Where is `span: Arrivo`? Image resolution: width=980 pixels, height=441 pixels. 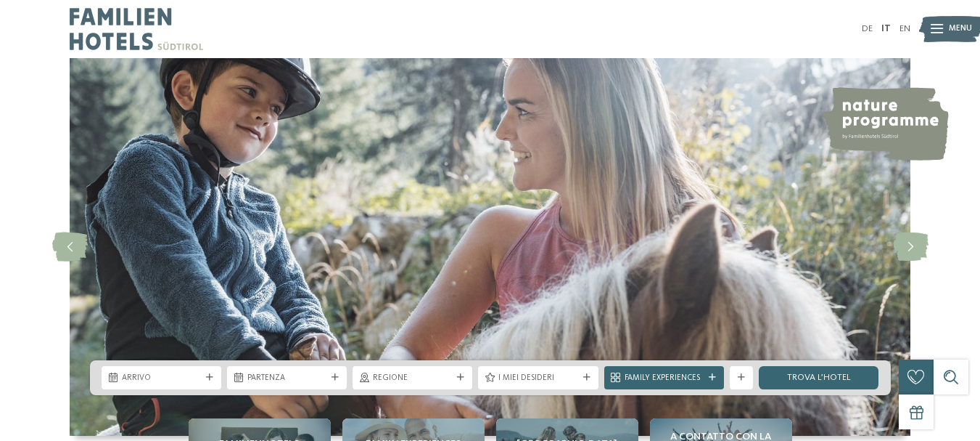
span: Arrivo is located at coordinates (161, 378).